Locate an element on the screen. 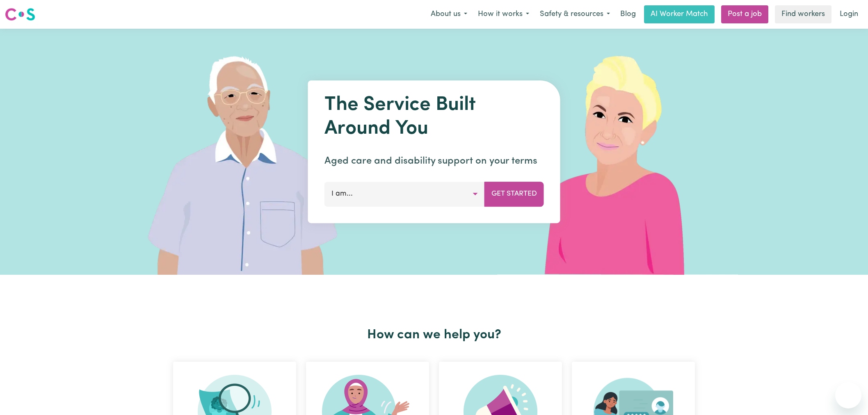 The height and width of the screenshot is (415, 868). button: About us is located at coordinates (449, 15).